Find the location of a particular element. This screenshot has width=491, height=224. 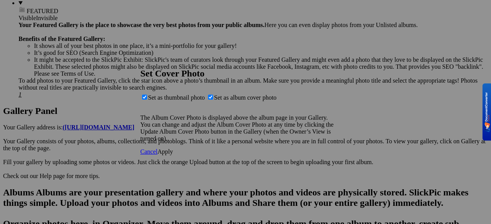

span: Apply is located at coordinates (165, 151).